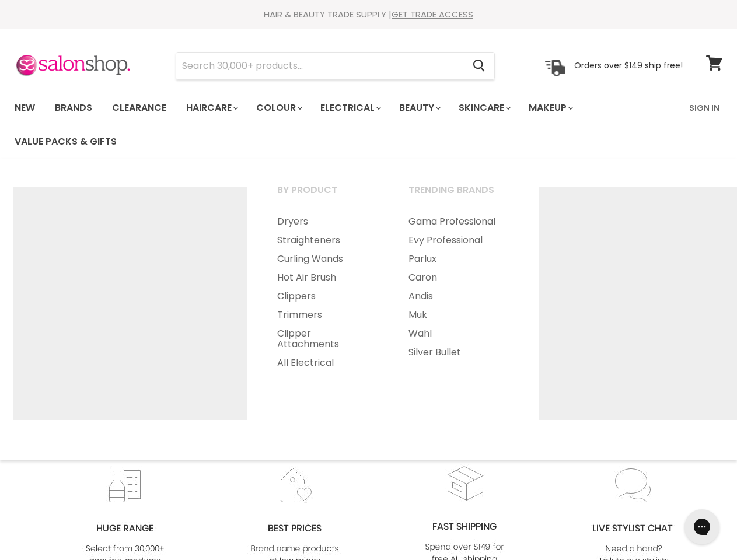  What do you see at coordinates (327, 240) in the screenshot?
I see `a: Straighteners` at bounding box center [327, 240].